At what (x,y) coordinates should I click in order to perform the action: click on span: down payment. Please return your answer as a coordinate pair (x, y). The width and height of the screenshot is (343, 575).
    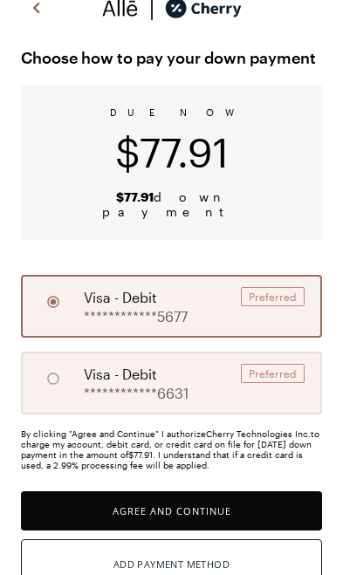
    Looking at the image, I should click on (171, 204).